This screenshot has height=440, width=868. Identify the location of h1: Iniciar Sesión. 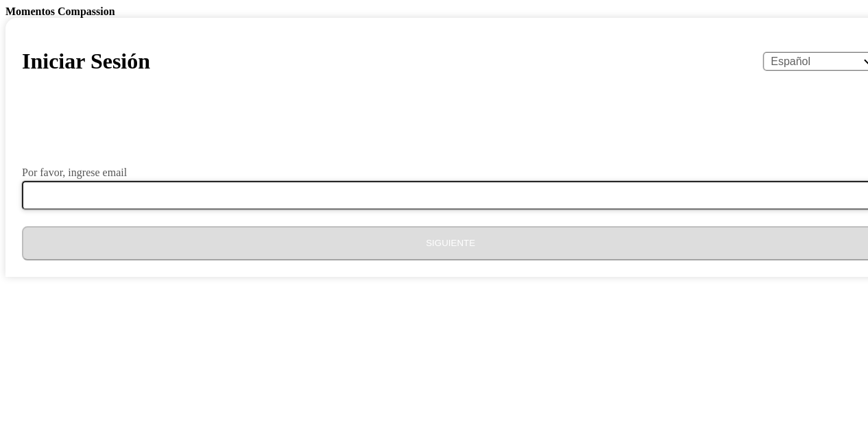
(86, 60).